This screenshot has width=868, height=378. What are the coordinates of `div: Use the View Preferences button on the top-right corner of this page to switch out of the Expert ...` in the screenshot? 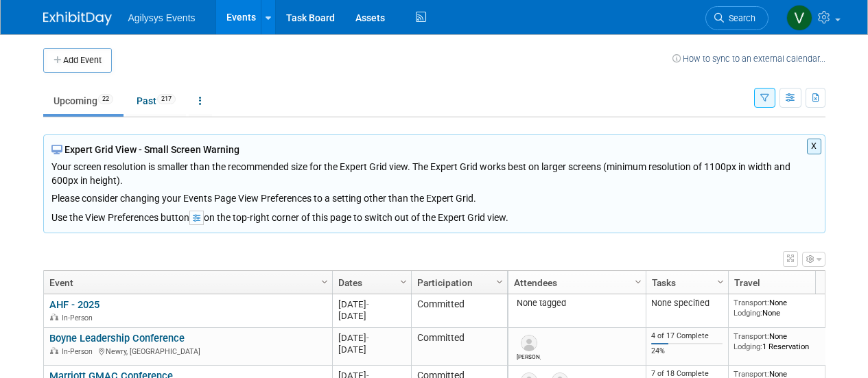 It's located at (435, 215).